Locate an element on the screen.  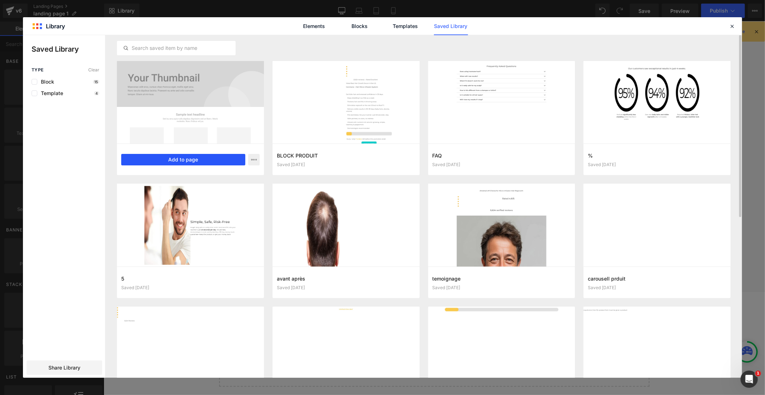
p: Saved Library is located at coordinates (68, 49).